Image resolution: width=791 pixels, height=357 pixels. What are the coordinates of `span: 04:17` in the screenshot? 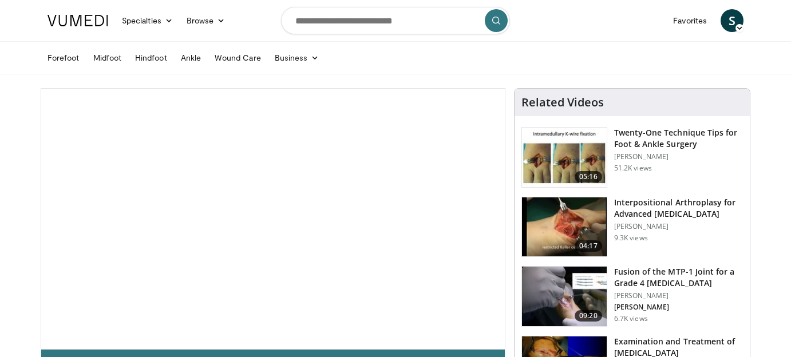 It's located at (589, 246).